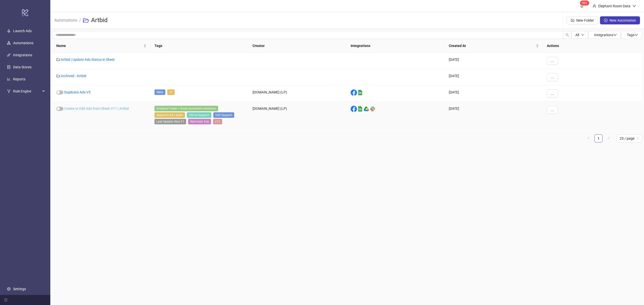 The image size is (644, 305). What do you see at coordinates (629, 138) in the screenshot?
I see `span: 25 / page` at bounding box center [629, 138].